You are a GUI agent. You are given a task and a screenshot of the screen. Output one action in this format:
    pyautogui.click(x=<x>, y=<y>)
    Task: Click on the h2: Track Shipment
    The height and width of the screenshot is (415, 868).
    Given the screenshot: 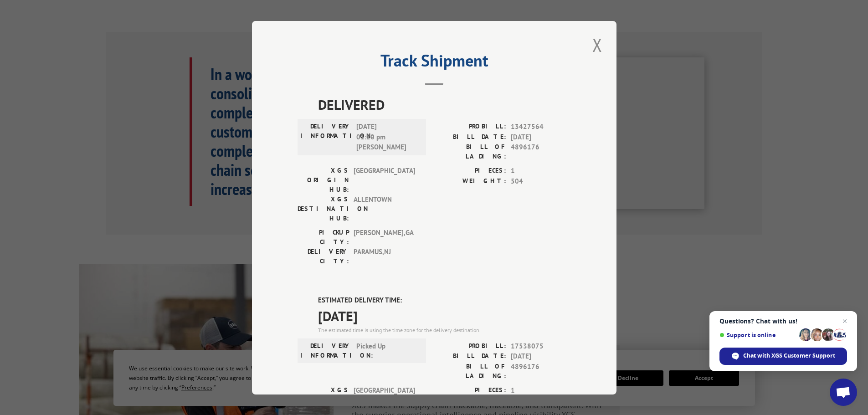 What is the action you would take?
    pyautogui.click(x=434, y=63)
    